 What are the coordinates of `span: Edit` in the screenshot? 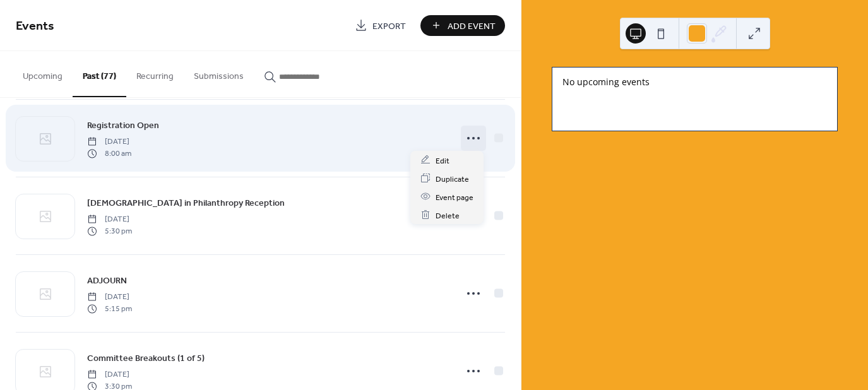 It's located at (442, 161).